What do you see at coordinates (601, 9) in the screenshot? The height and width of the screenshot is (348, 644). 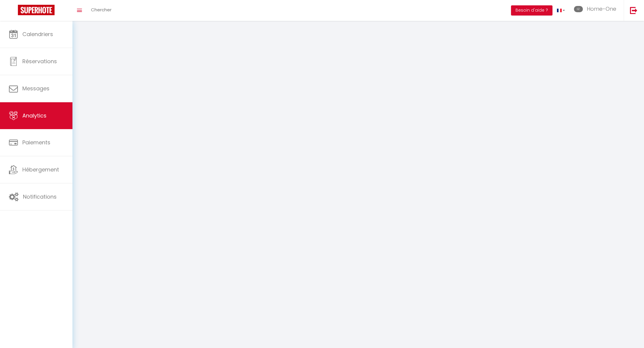 I see `span: Home-One` at bounding box center [601, 9].